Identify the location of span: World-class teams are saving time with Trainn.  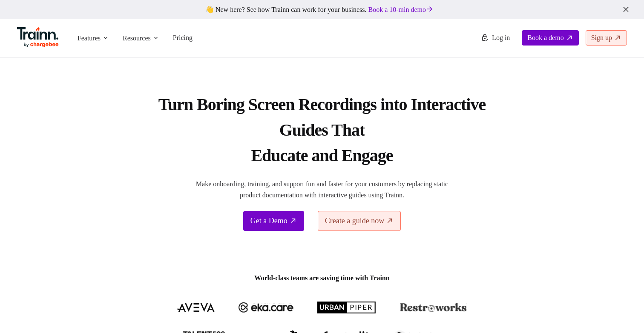
(322, 279).